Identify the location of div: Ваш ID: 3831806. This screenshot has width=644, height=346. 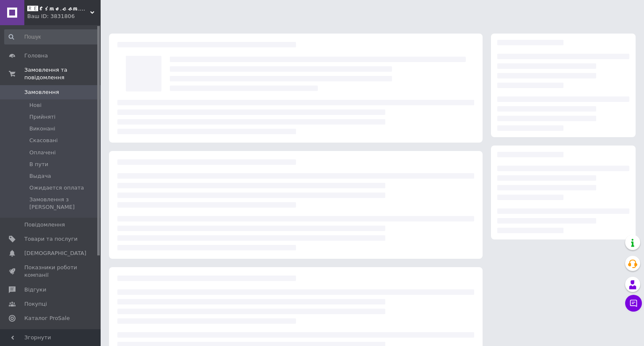
(64, 16).